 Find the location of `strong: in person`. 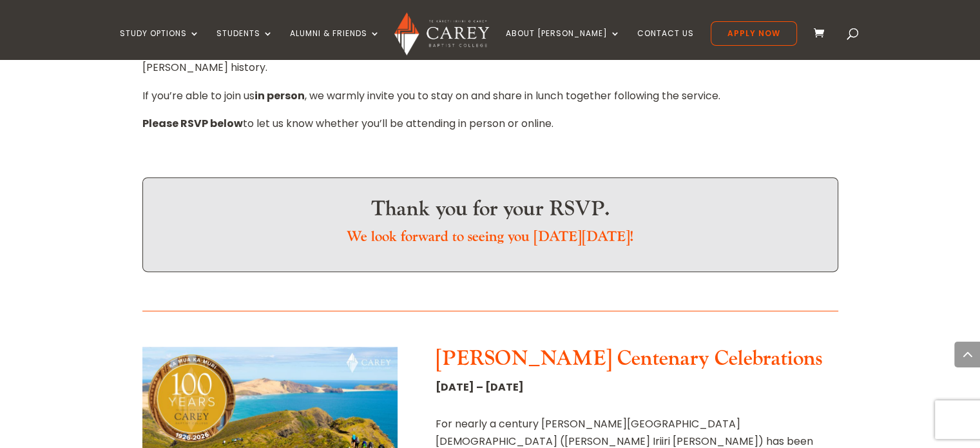

strong: in person is located at coordinates (279, 95).